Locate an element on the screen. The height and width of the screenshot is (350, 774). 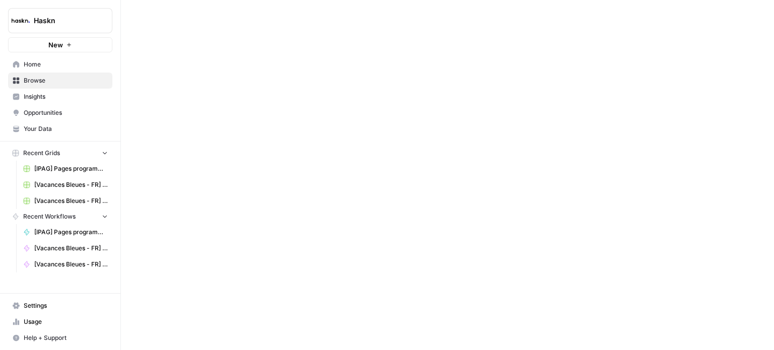
span: Your Data is located at coordinates (65, 129).